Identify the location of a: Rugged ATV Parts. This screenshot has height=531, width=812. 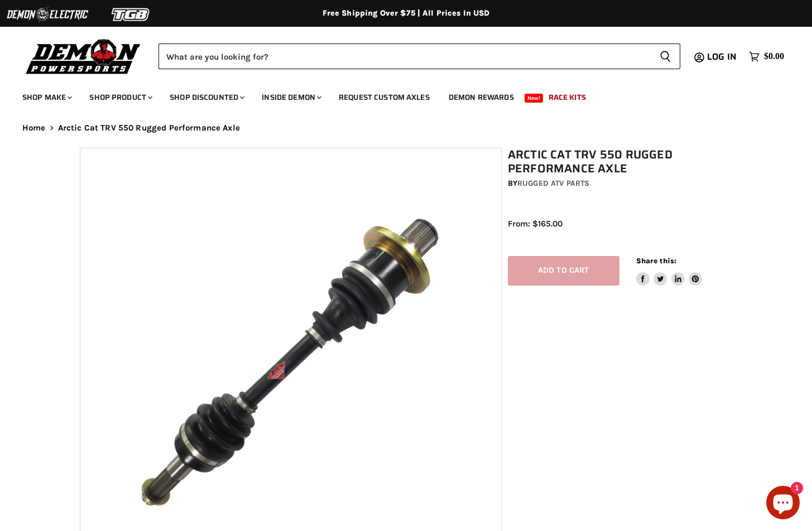
(553, 183).